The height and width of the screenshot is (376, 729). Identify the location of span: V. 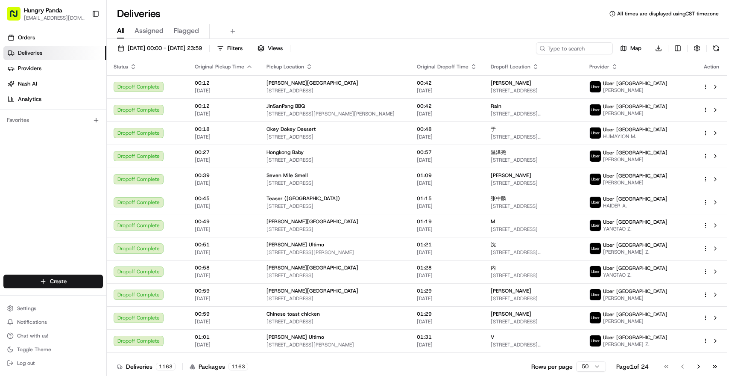
(493, 337).